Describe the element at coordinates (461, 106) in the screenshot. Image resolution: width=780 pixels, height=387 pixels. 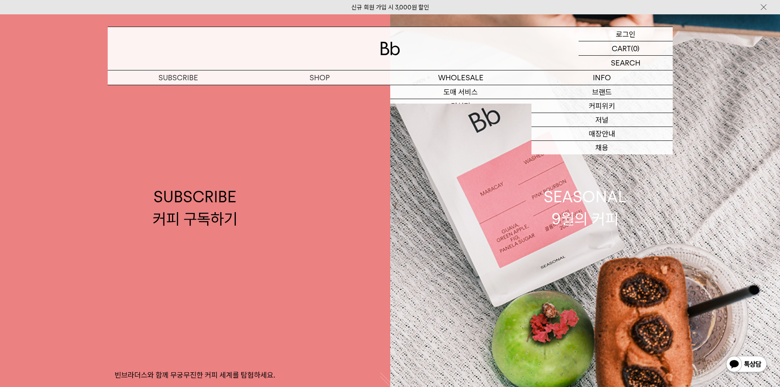
I see `a: 컨설팅` at that location.